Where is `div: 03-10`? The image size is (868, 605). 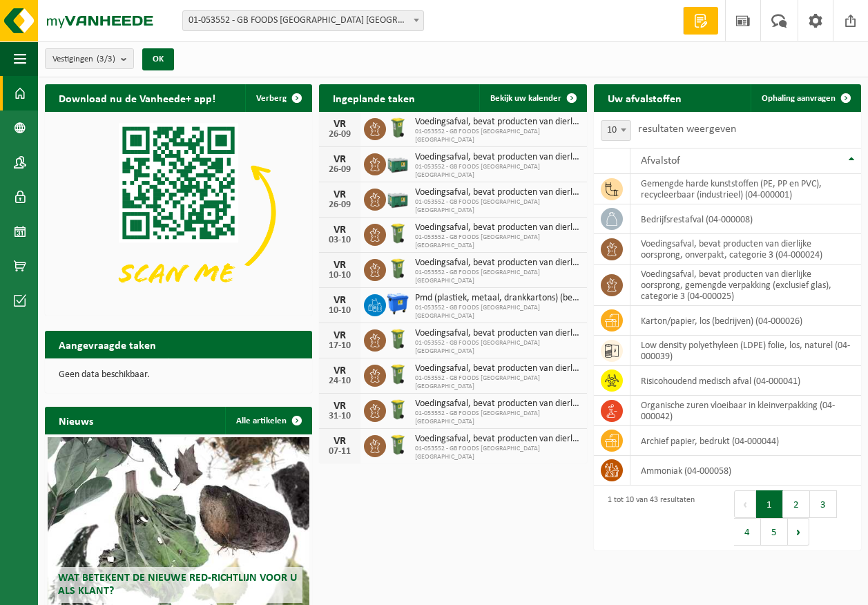 div: 03-10 is located at coordinates (340, 240).